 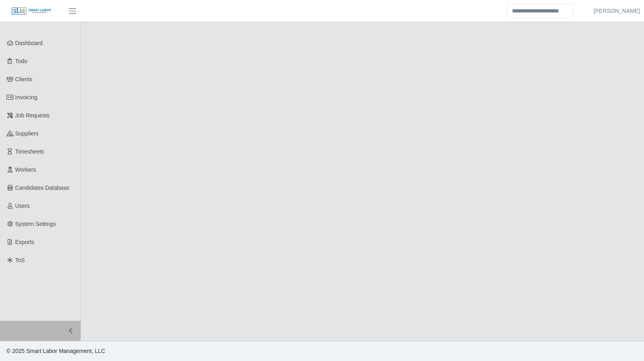 I want to click on span: Clients, so click(x=24, y=79).